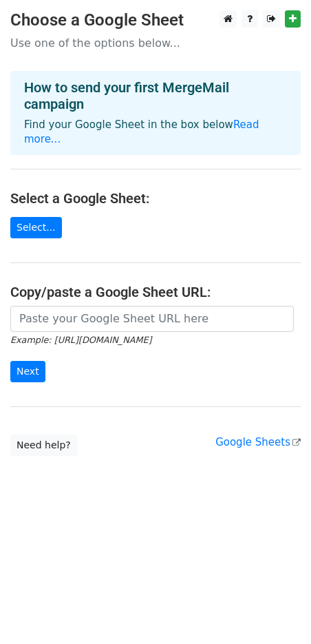 The width and height of the screenshot is (311, 644). I want to click on h4: How to send your first MergeMail campaign, so click(156, 96).